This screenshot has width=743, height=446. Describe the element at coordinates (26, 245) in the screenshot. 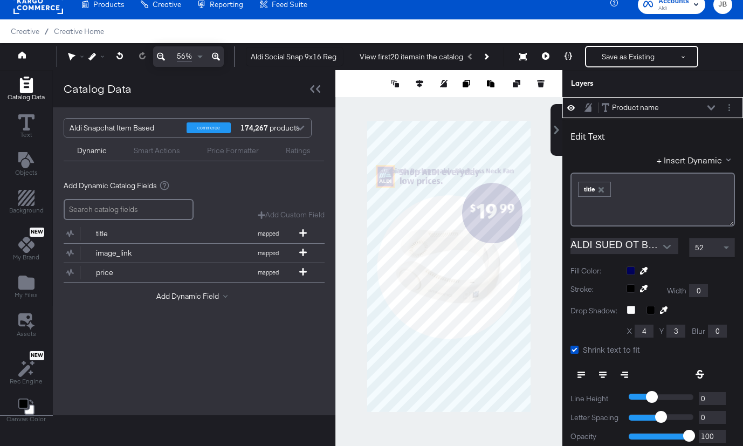

I see `button: NewMy Brand` at that location.